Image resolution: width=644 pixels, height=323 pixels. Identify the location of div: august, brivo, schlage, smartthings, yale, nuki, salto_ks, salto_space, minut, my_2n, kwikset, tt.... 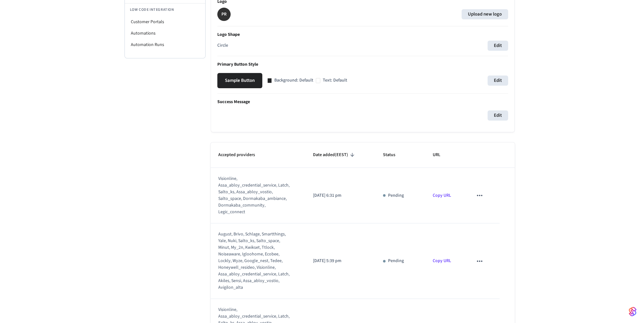
(254, 260).